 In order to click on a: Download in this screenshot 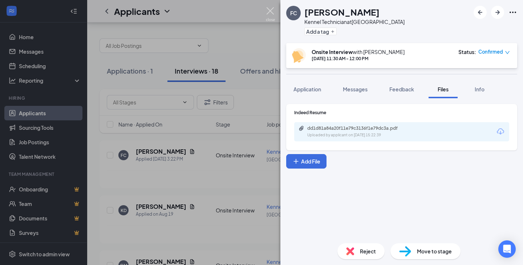, I will do `click(500, 132)`.